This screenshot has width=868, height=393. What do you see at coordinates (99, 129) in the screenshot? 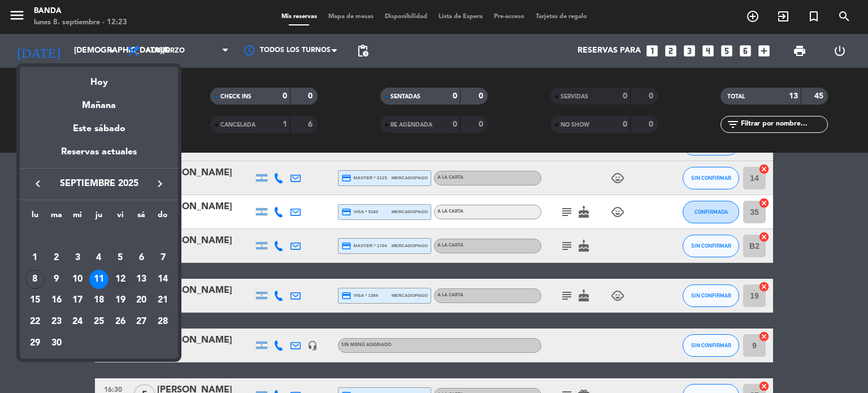
I see `div: Este sábado` at bounding box center [99, 129].